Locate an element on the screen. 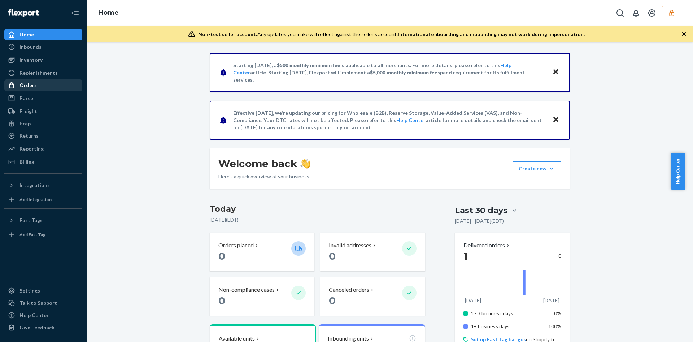 The width and height of the screenshot is (693, 342). div: Give Feedback is located at coordinates (37, 327).